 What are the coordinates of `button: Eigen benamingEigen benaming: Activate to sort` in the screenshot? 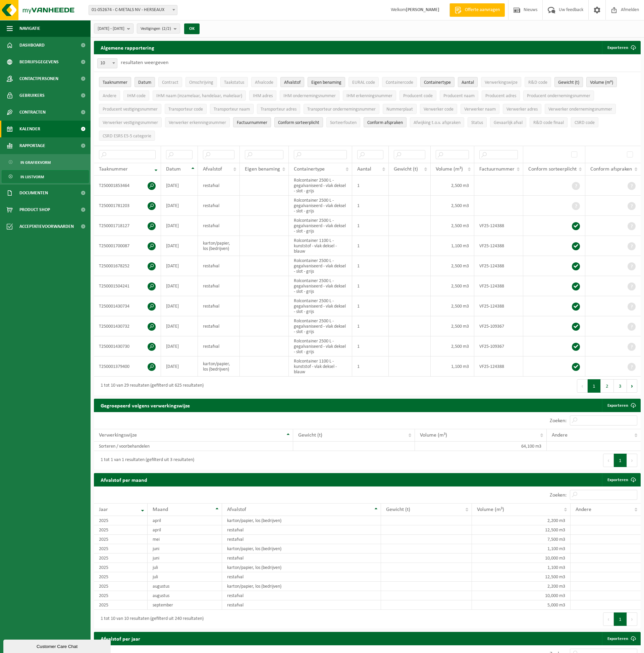 It's located at (327, 82).